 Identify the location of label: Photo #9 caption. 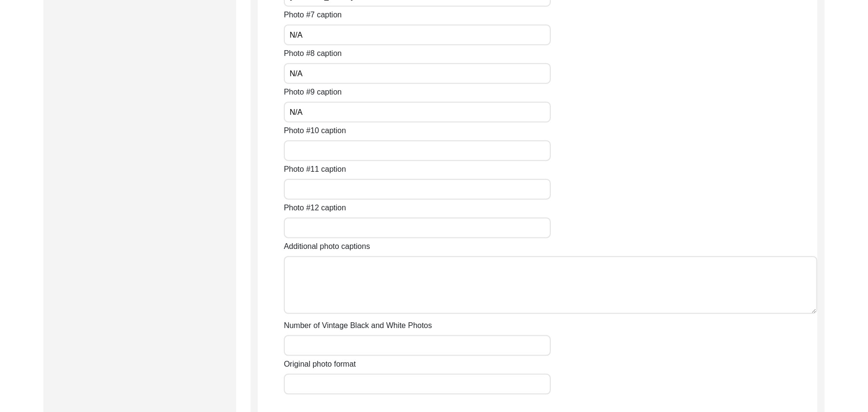
(313, 92).